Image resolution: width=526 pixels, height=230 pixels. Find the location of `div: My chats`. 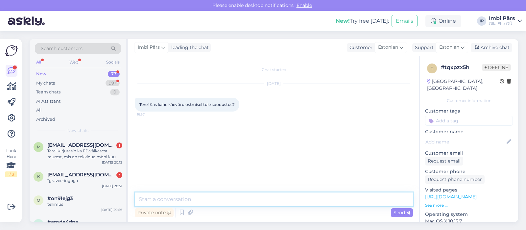

div: My chats is located at coordinates (45, 83).